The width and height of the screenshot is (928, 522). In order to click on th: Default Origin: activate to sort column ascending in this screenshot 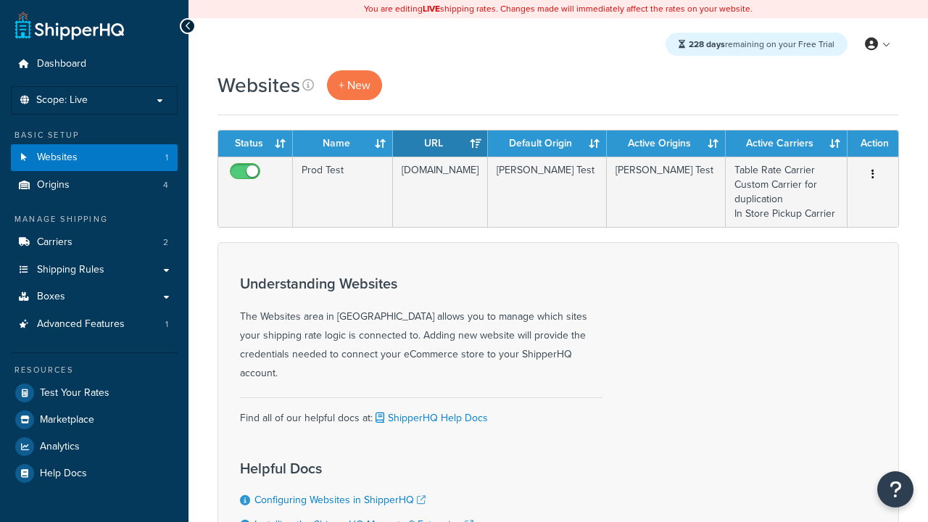, I will do `click(547, 144)`.